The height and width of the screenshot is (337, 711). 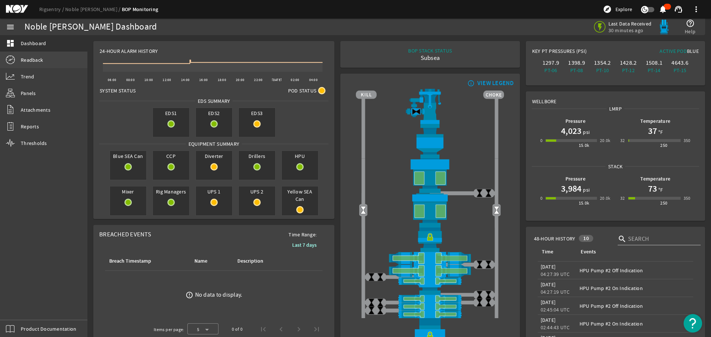 I want to click on span: Readback, so click(x=32, y=60).